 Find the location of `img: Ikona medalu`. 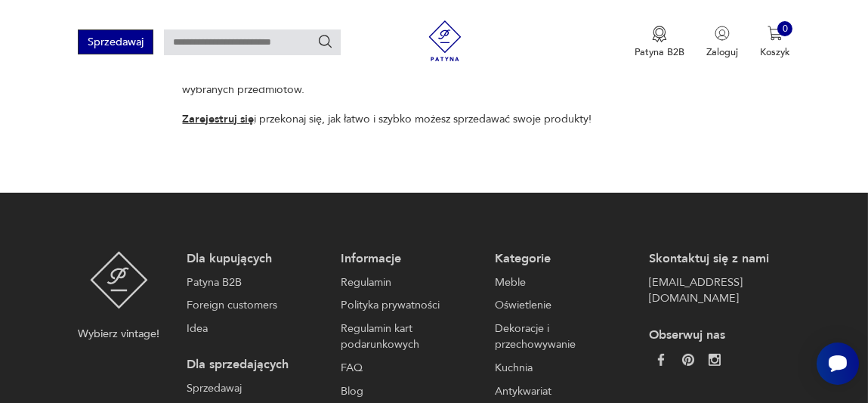

img: Ikona medalu is located at coordinates (660, 34).